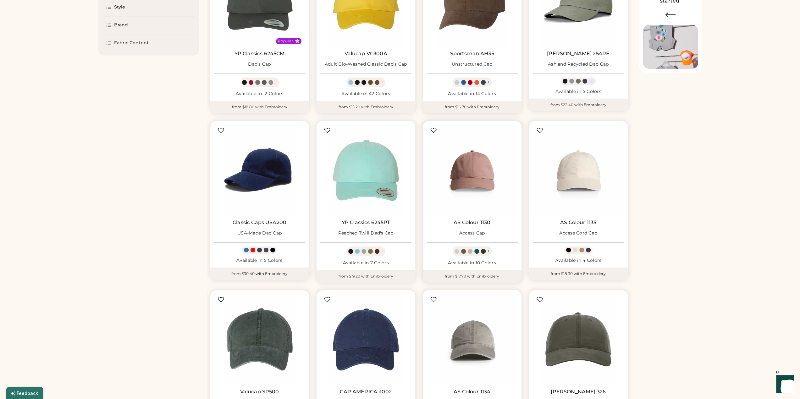  What do you see at coordinates (259, 64) in the screenshot?
I see `div: Dad’s Cap` at bounding box center [259, 64].